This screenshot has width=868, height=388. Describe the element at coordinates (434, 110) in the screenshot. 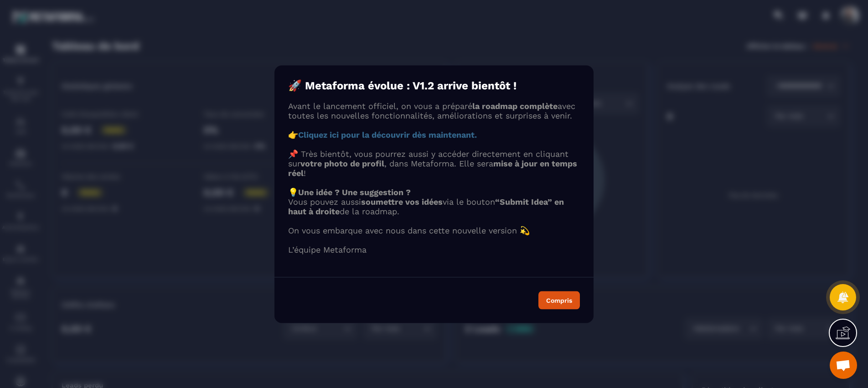

I see `p: Avant le lancement officiel, on vous a préparé avec toutes les nouvelles fonctionnalités, amélior...` at that location.